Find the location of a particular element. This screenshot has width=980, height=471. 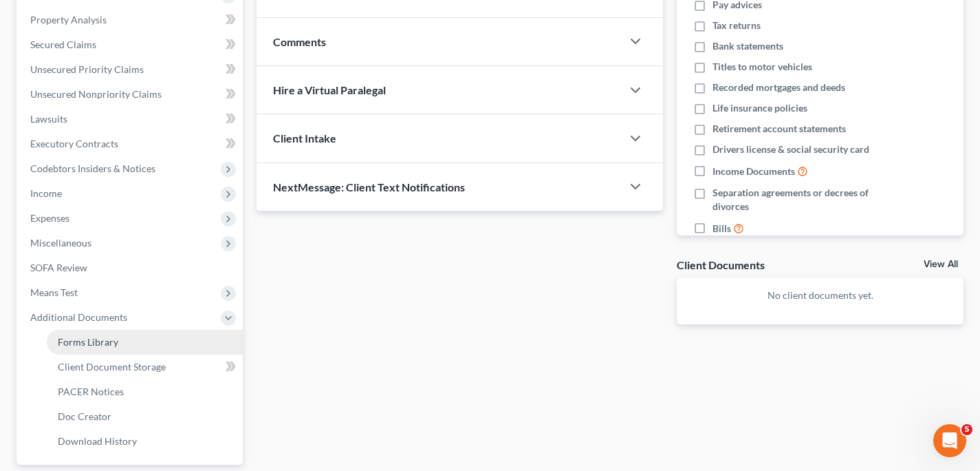

span: 5 is located at coordinates (967, 429).